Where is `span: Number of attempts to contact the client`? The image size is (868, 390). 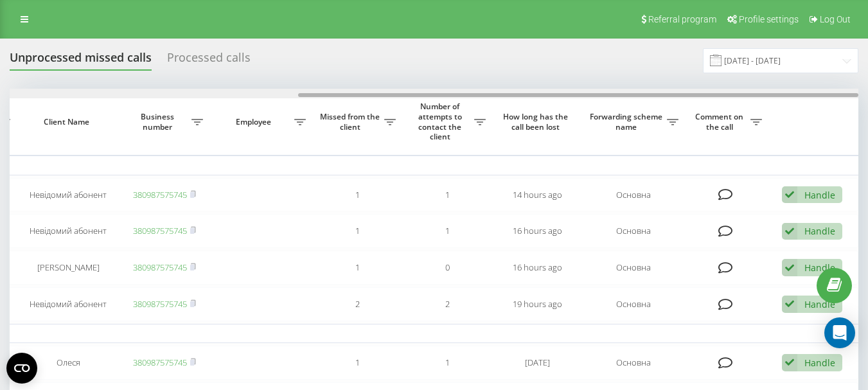
span: Number of attempts to contact the client is located at coordinates (442, 121).